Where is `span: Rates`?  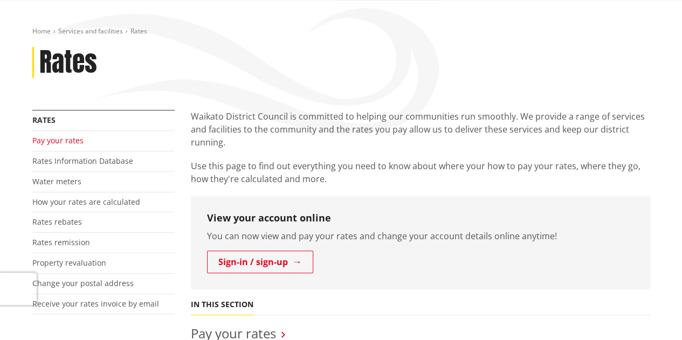 span: Rates is located at coordinates (139, 31).